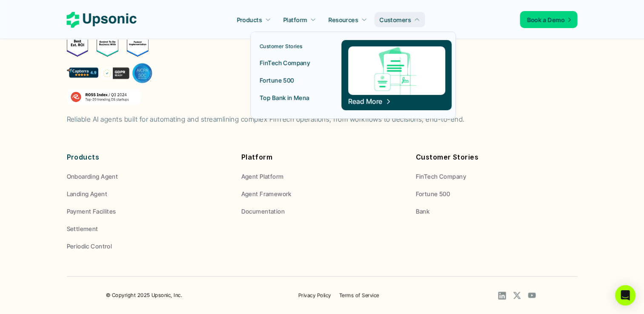  I want to click on a: © Copyright 2025 Upsonic, Inc., so click(144, 295).